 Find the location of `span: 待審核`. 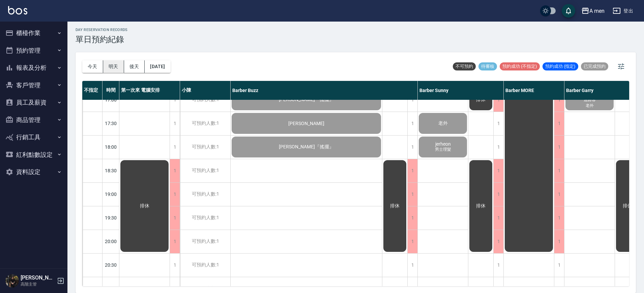

span: 待審核 is located at coordinates (487, 66).